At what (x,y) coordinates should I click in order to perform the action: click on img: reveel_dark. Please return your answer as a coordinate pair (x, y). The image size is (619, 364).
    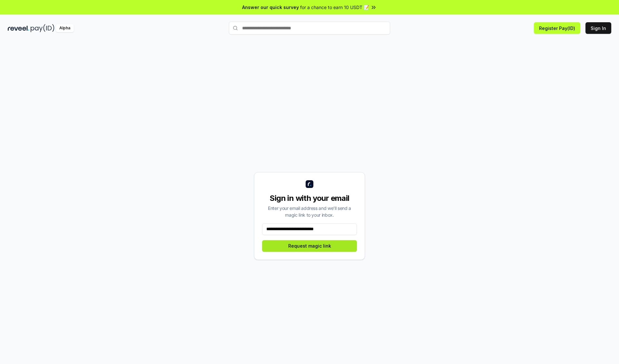
    Looking at the image, I should click on (19, 28).